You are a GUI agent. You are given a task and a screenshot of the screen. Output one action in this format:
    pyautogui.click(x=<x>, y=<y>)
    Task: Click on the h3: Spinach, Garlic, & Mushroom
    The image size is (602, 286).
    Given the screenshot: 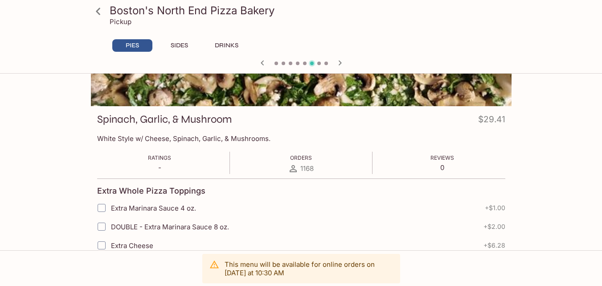 What is the action you would take?
    pyautogui.click(x=164, y=119)
    